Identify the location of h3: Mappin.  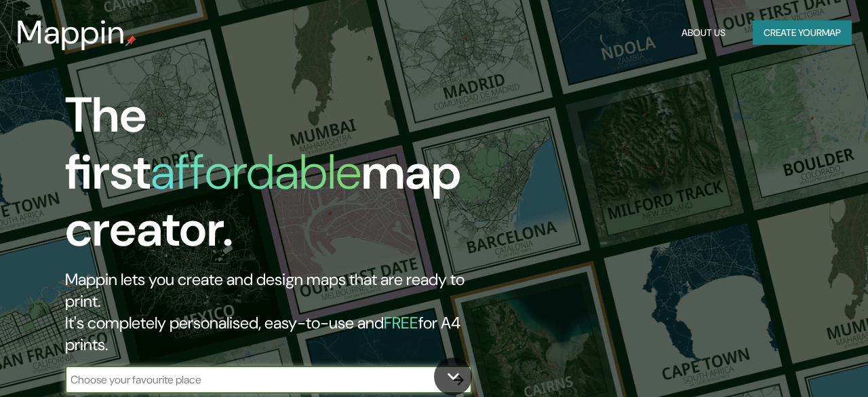
(71, 33).